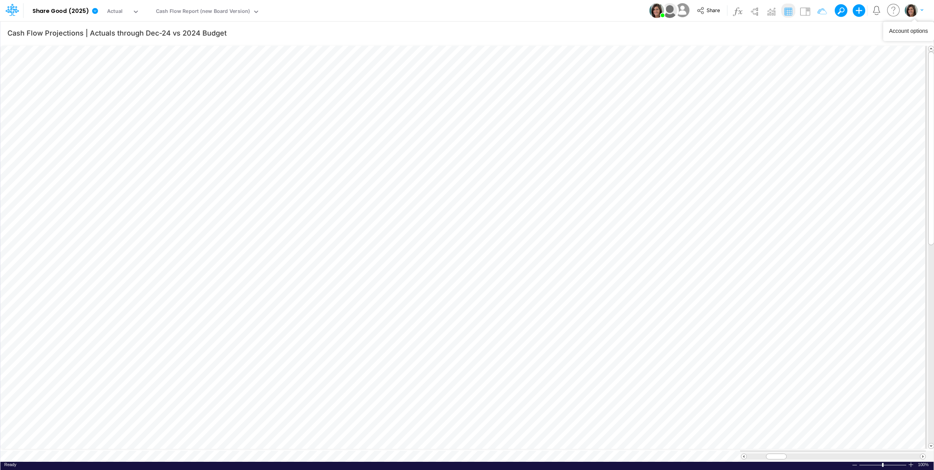 The image size is (934, 470). What do you see at coordinates (855, 465) in the screenshot?
I see `div: Zoom Out` at bounding box center [855, 465].